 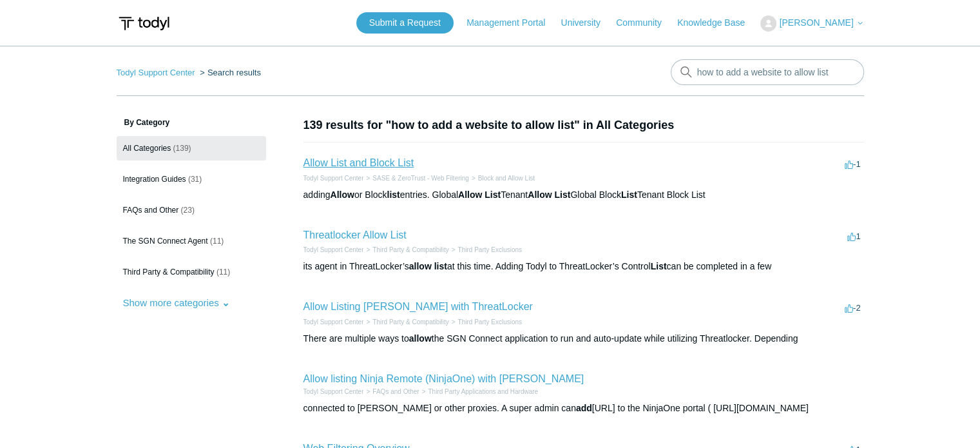 I want to click on div: its agent in ThreatLocker’s at this time. Adding Todyl to ThreatLocker’s Control can be completed..., so click(x=584, y=266).